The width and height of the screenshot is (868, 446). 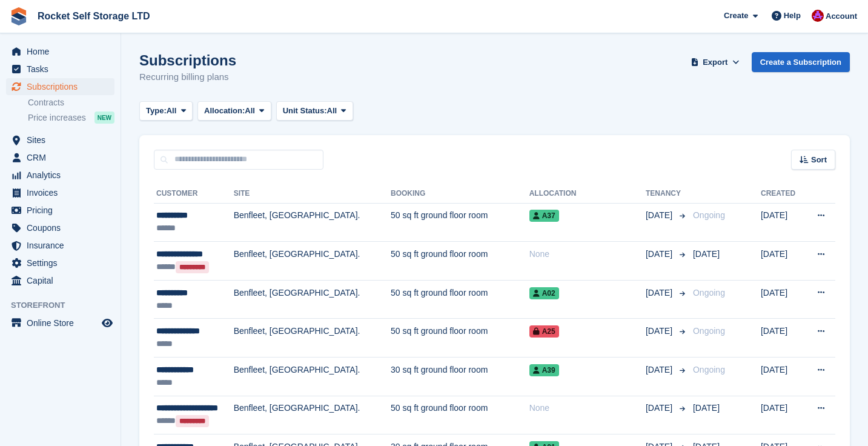 What do you see at coordinates (63, 210) in the screenshot?
I see `span: Pricing` at bounding box center [63, 210].